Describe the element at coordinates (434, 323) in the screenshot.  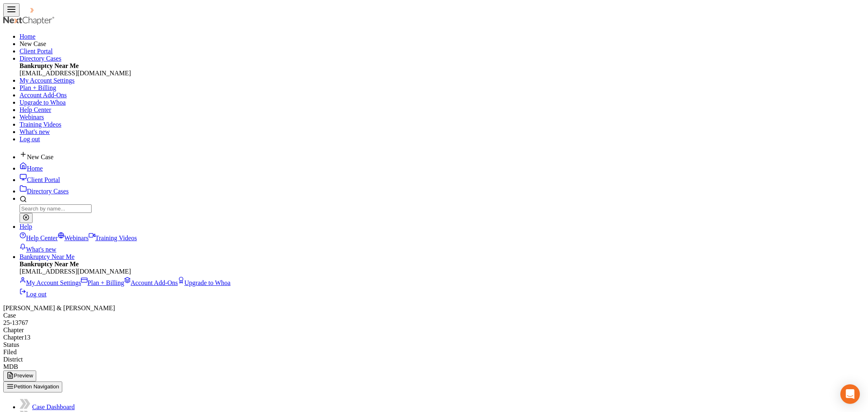
I see `div: 25-13767` at that location.